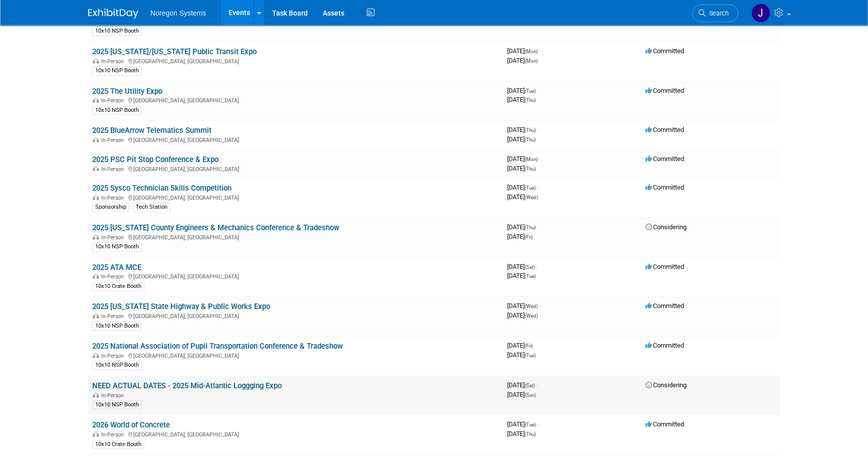 The height and width of the screenshot is (456, 868). Describe the element at coordinates (218, 346) in the screenshot. I see `a: 2025 National Association of Pupil Transportation Conference & Tradeshow` at that location.